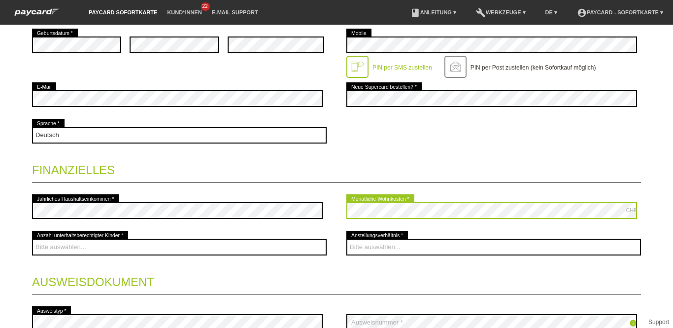 This screenshot has height=328, width=673. I want to click on a: buildWerkzeuge ▾, so click(500, 12).